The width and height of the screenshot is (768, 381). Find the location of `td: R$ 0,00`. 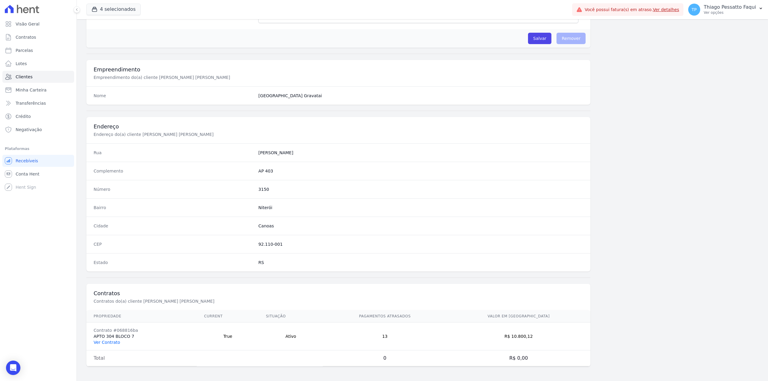

td: R$ 0,00 is located at coordinates (519, 358).